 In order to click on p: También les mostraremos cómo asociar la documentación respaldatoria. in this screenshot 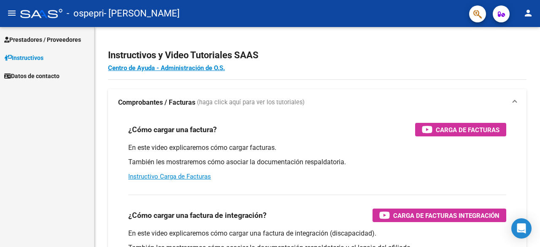, I will do `click(317, 162)`.